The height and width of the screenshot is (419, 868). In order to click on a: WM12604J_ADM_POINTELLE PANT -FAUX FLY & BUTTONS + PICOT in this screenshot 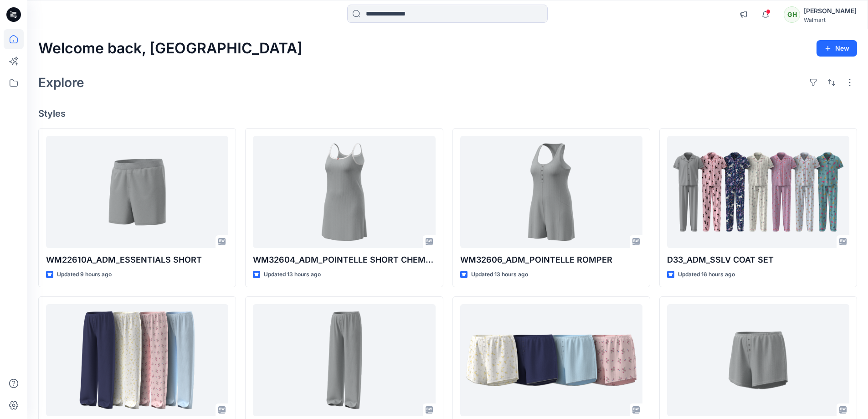, I will do `click(344, 360)`.